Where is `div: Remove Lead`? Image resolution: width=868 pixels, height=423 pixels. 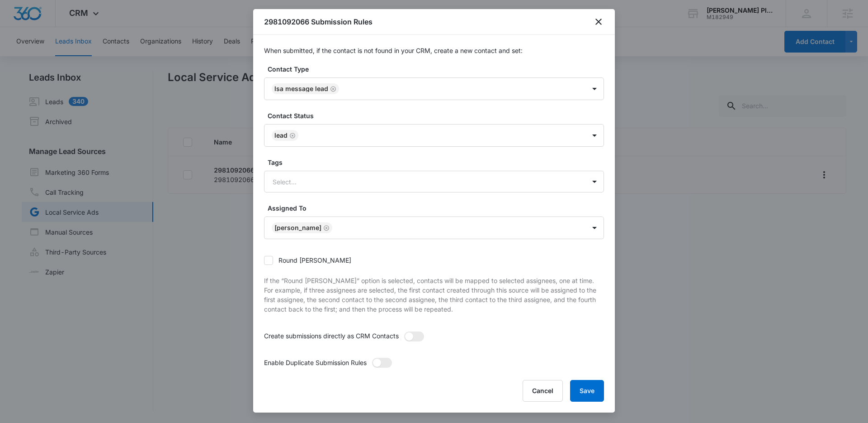 div: Remove Lead is located at coordinates (292, 135).